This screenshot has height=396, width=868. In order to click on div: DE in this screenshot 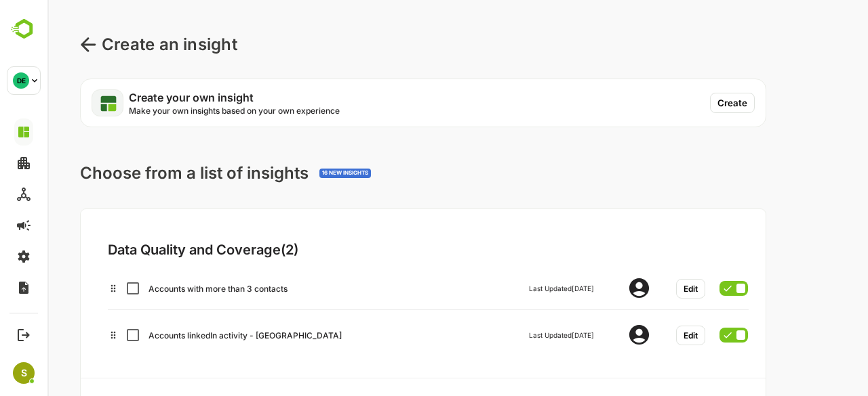, I will do `click(21, 81)`.